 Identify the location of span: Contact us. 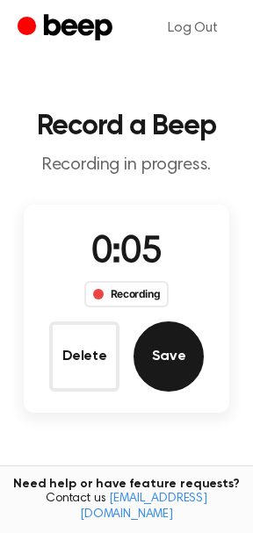
(126, 506).